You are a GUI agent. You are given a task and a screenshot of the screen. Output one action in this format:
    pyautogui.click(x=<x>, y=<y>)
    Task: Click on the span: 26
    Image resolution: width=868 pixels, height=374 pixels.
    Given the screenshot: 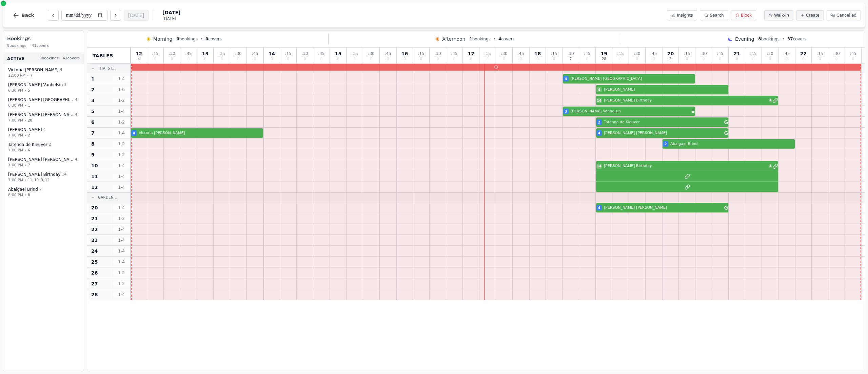 What is the action you would take?
    pyautogui.click(x=94, y=273)
    